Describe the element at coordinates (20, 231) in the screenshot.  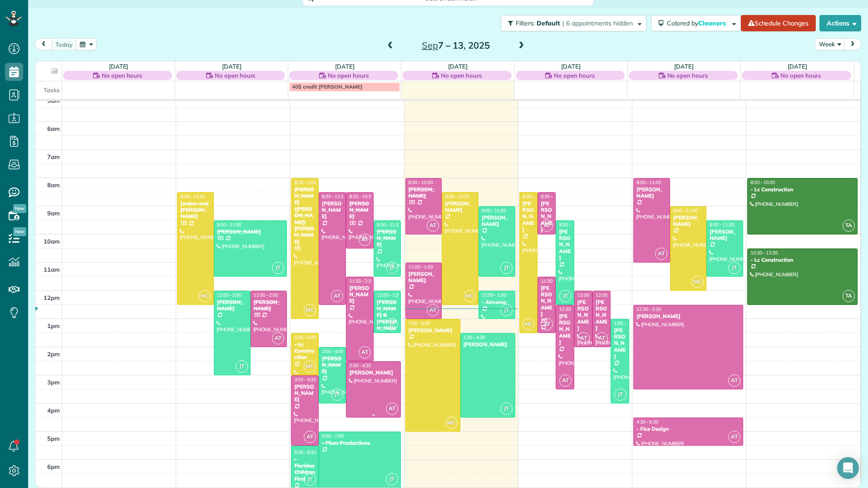
I see `span: New` at that location.